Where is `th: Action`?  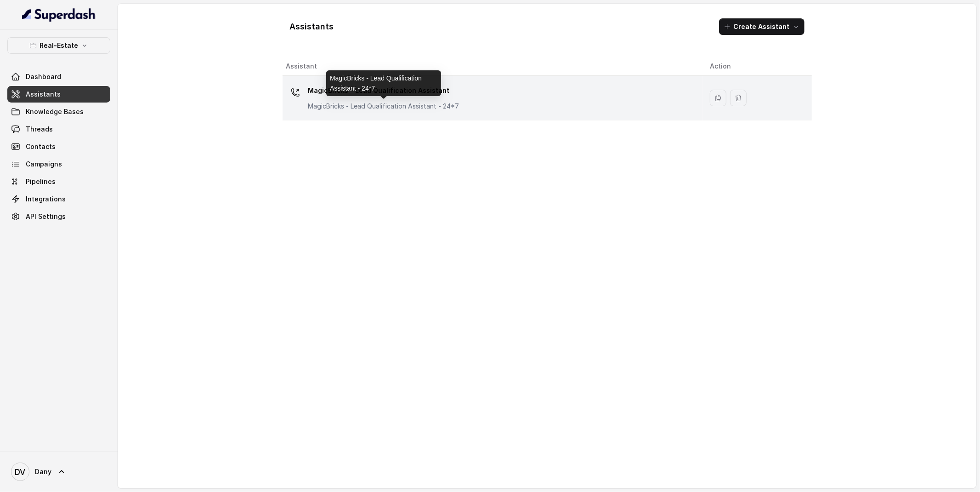
th: Action is located at coordinates (757, 66).